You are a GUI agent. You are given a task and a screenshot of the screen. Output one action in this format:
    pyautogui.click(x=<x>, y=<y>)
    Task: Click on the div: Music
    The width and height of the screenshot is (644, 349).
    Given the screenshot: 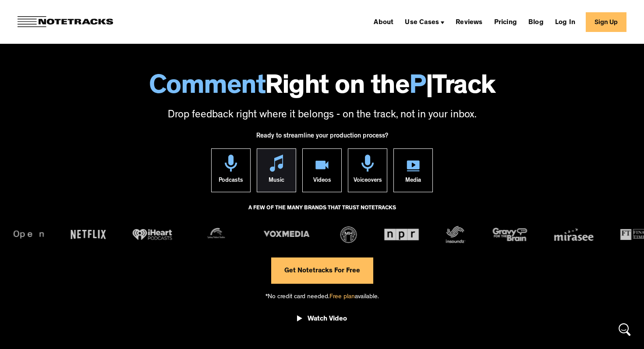 What is the action you would take?
    pyautogui.click(x=277, y=182)
    